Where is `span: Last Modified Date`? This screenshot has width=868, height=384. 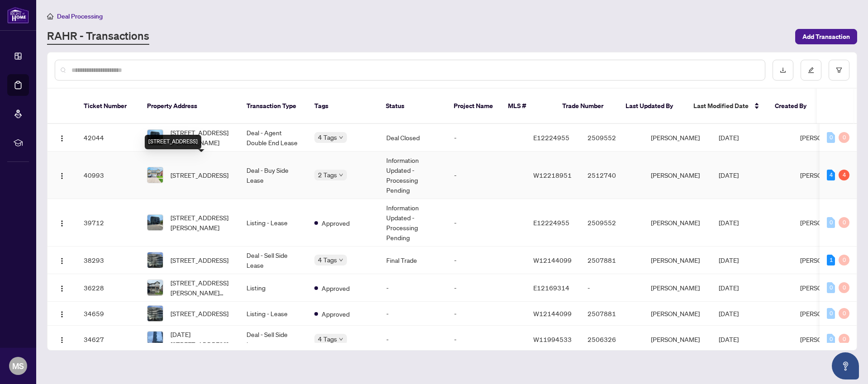 span: Last Modified Date is located at coordinates (721, 106).